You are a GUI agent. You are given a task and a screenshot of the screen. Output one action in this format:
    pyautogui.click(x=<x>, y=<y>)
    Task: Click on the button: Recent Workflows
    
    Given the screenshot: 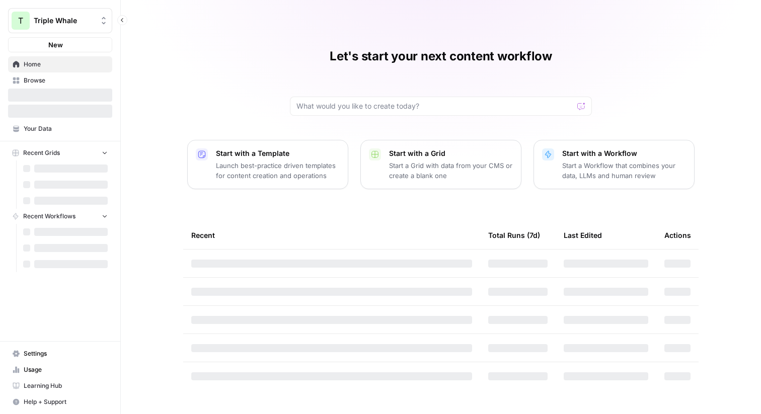 What is the action you would take?
    pyautogui.click(x=60, y=216)
    